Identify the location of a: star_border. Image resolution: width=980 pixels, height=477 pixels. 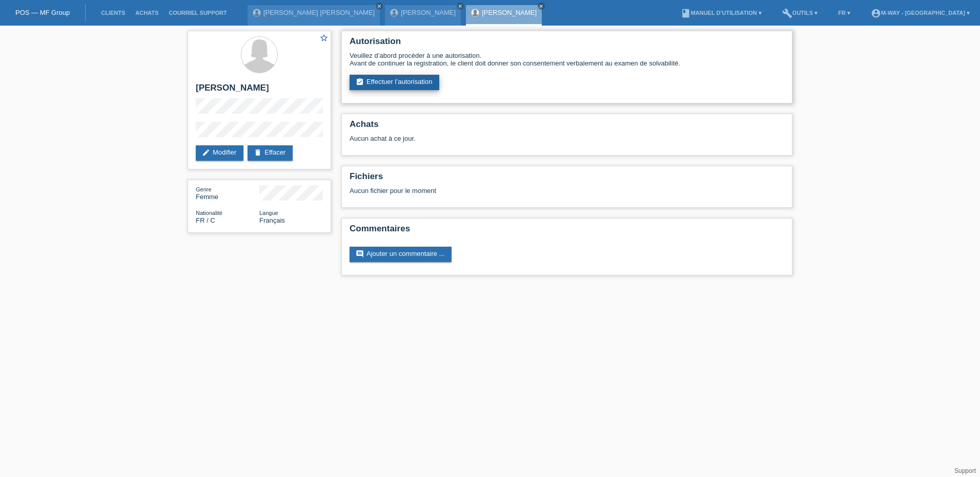
(323, 39).